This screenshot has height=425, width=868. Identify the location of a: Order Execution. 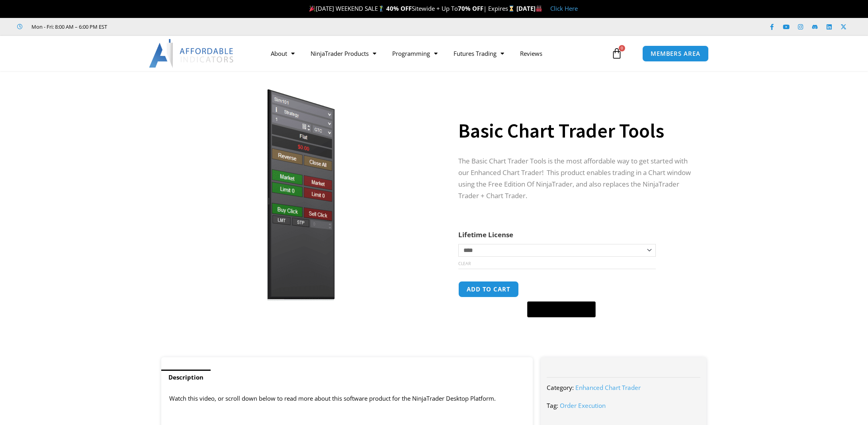
(583, 405).